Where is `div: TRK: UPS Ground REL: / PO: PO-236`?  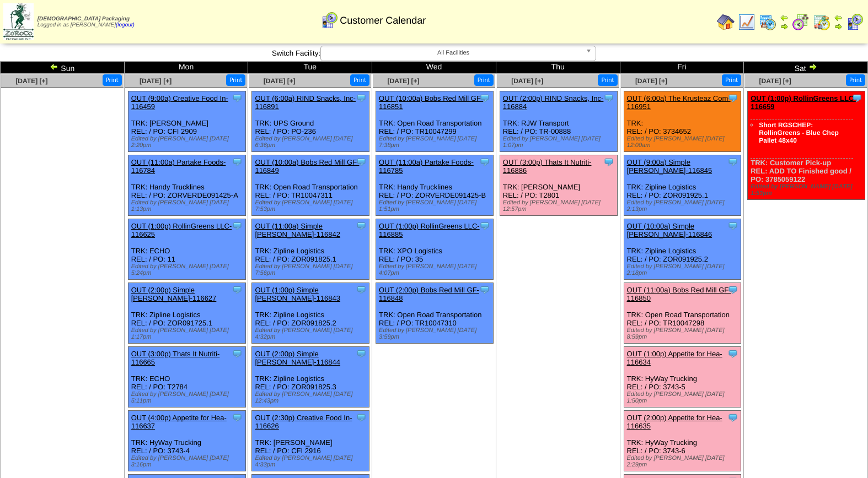
div: TRK: UPS Ground REL: / PO: PO-236 is located at coordinates (311, 122).